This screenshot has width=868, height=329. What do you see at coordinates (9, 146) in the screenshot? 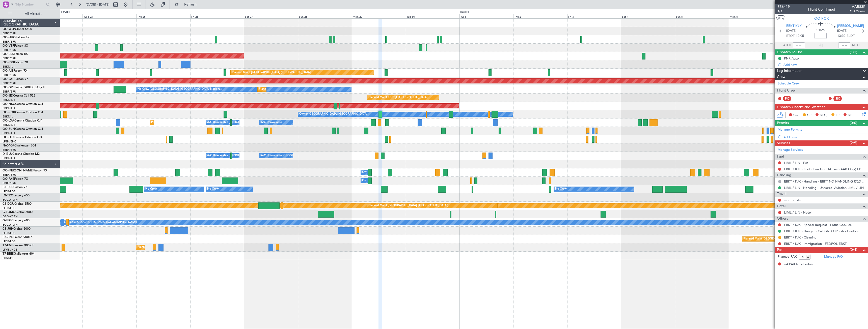
I see `span: N604GF` at bounding box center [9, 146].